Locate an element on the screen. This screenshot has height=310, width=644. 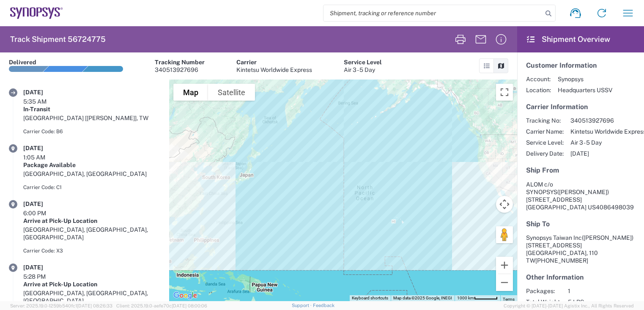
div: Delivered is located at coordinates (22, 62).